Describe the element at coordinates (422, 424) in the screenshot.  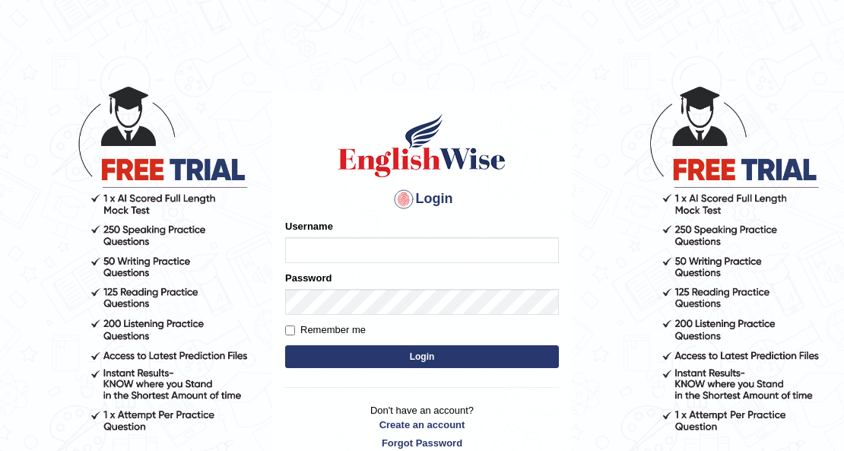
I see `a: Create an account` at that location.